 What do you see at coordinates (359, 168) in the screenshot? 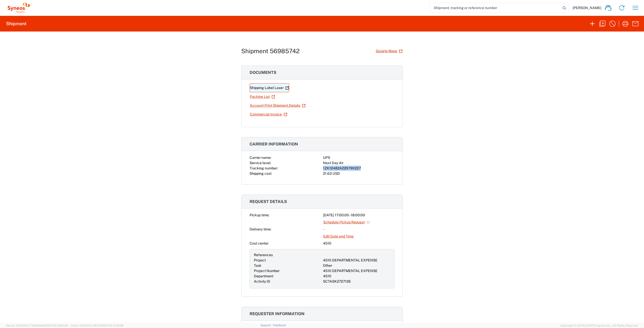
I see `div: 1ZK12482A229790227` at bounding box center [359, 168].